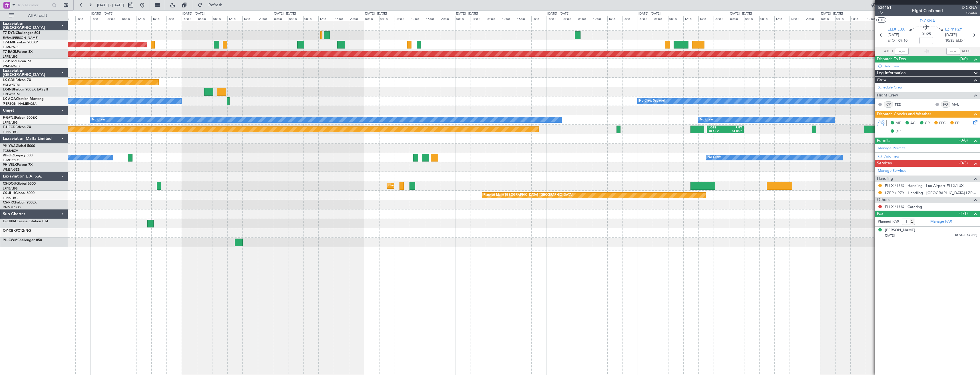 The image size is (980, 375). I want to click on div: 04:00 Z, so click(734, 131).